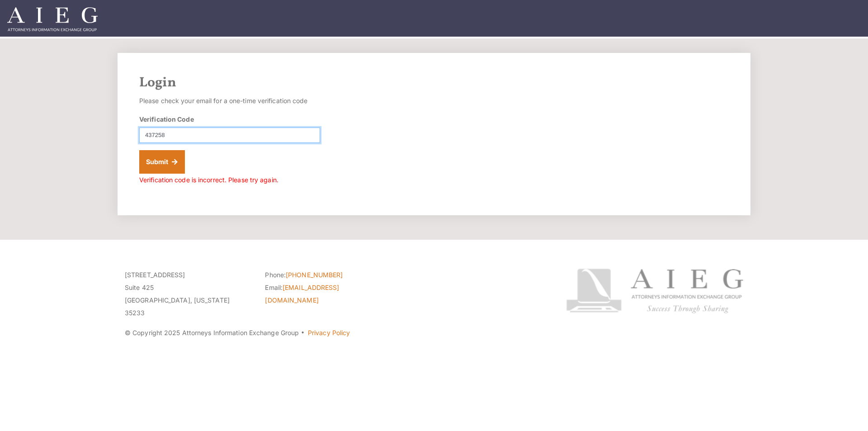 The height and width of the screenshot is (431, 868). What do you see at coordinates (167, 119) in the screenshot?
I see `label: Verification Code` at bounding box center [167, 119].